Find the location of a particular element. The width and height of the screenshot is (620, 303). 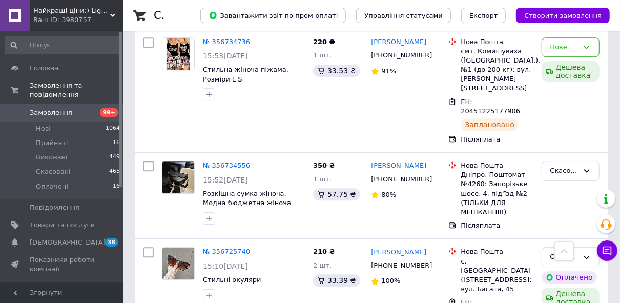

button: Створити замовлення is located at coordinates (562, 15).